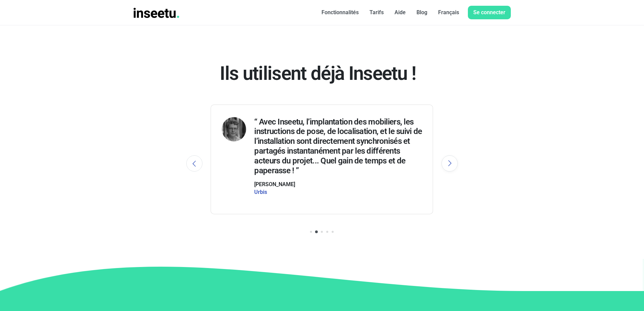 Image resolution: width=644 pixels, height=311 pixels. I want to click on h4: “ Avec Inseetu, l’implantation des mobiliers, les instructions de pose, de localisation, et le su..., so click(339, 147).